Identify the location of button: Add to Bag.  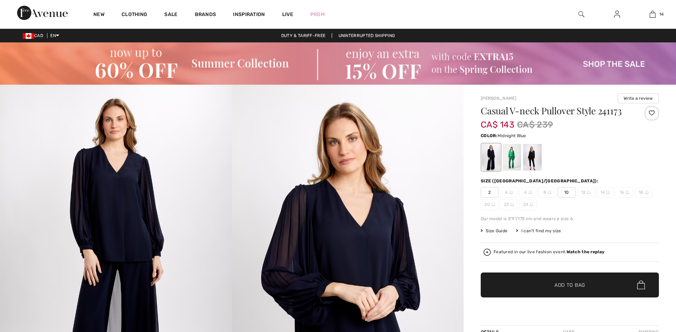
(569, 285).